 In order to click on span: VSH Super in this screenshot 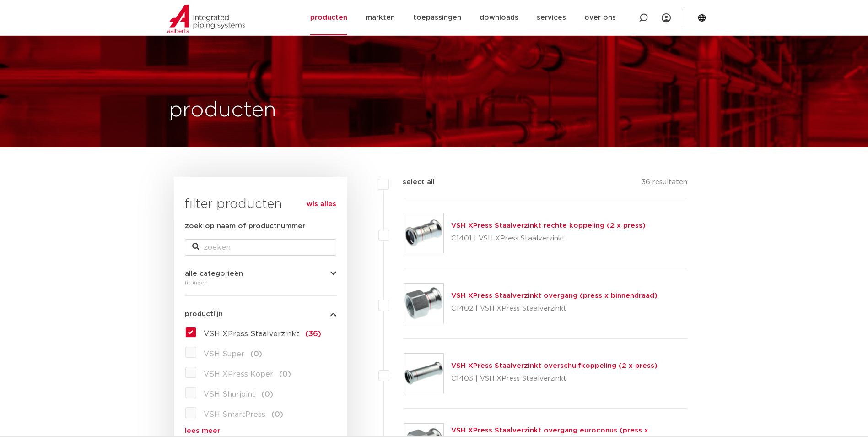, I will do `click(223, 354)`.